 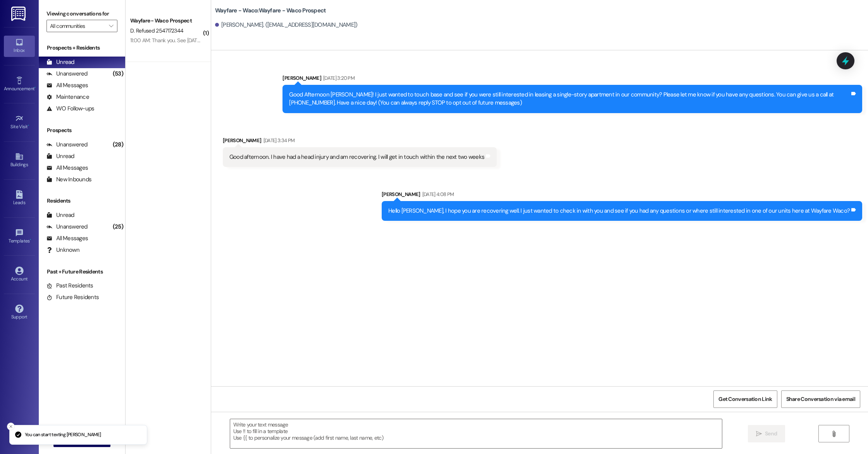 What do you see at coordinates (81, 272) in the screenshot?
I see `div: Past + Future Residents` at bounding box center [81, 272].